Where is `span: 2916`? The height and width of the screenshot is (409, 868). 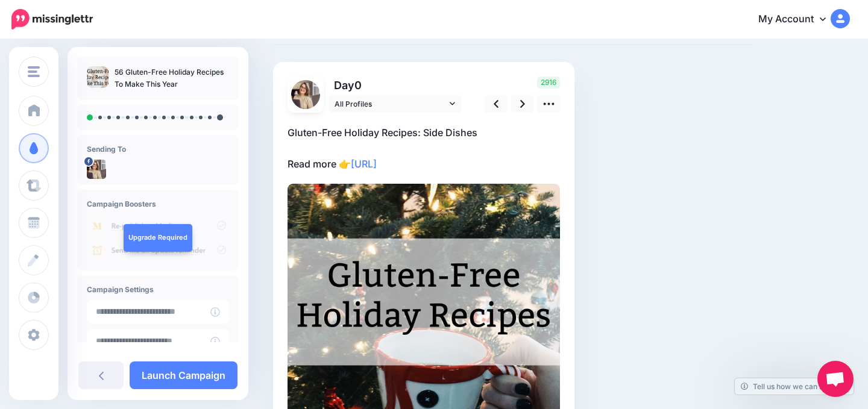 span: 2916 is located at coordinates (549, 82).